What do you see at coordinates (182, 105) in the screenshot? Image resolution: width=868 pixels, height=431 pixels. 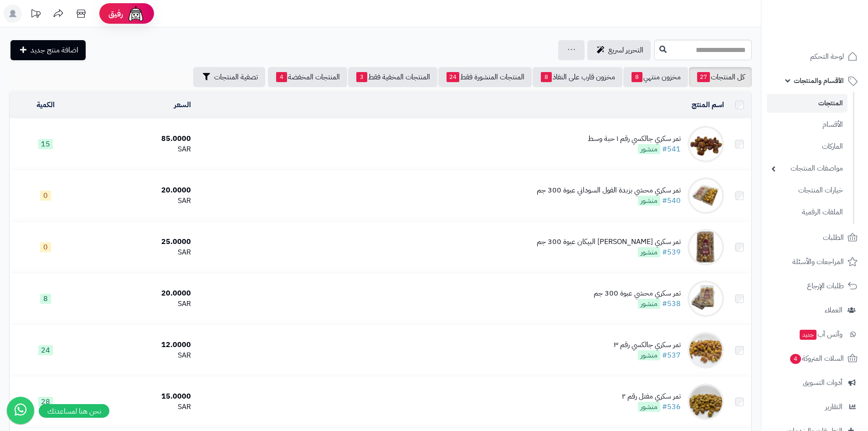 I see `a: السعر` at bounding box center [182, 105].